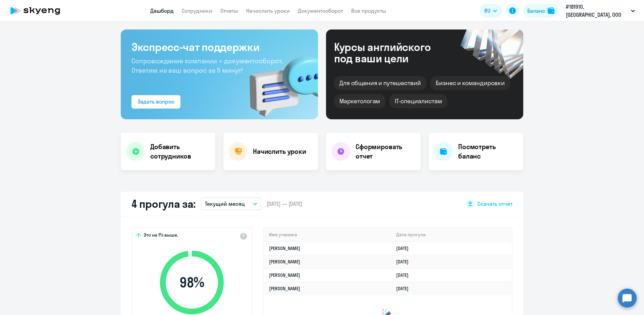  What do you see at coordinates (380, 83) in the screenshot?
I see `div: Для общения и путешествий` at bounding box center [380, 83].